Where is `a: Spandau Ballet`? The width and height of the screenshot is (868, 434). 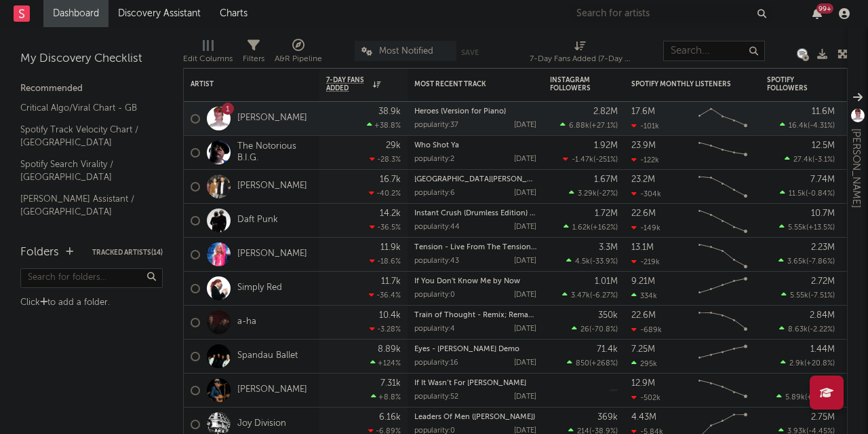
a: Spandau Ballet is located at coordinates (267, 355).